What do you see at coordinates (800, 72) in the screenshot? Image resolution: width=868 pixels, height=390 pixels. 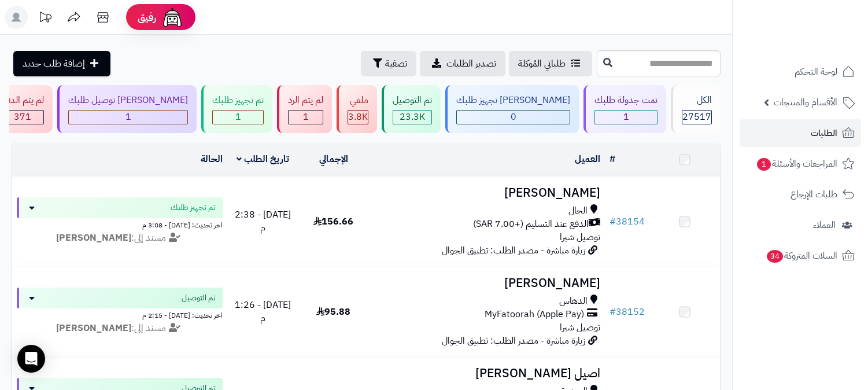 I see `a: لوحة التحكم` at bounding box center [800, 72].